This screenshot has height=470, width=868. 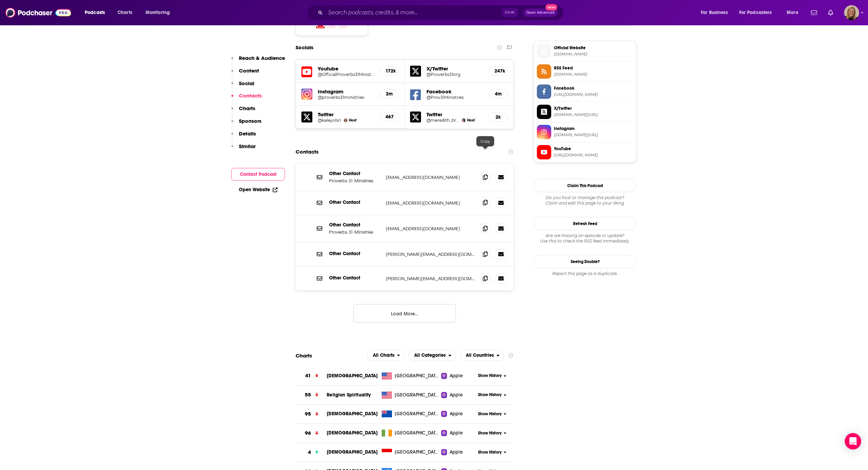 What do you see at coordinates (455, 68) in the screenshot?
I see `h5: X/Twitter` at bounding box center [455, 68].